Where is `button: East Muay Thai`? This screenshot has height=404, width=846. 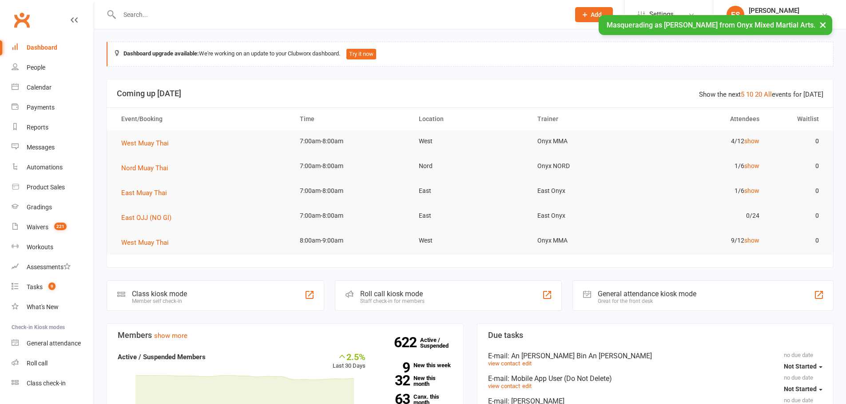 button: East Muay Thai is located at coordinates (147, 193).